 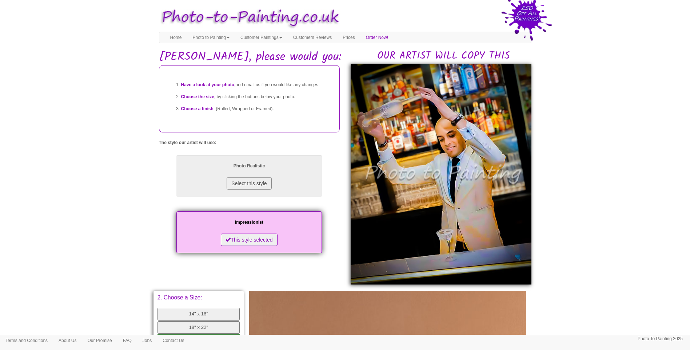 What do you see at coordinates (312, 37) in the screenshot?
I see `a: Customers Reviews` at bounding box center [312, 37].